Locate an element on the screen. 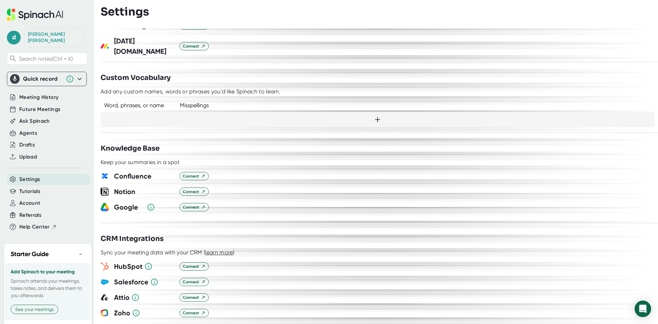 This screenshot has width=658, height=324. h3: Custom Vocabulary is located at coordinates (135, 78).